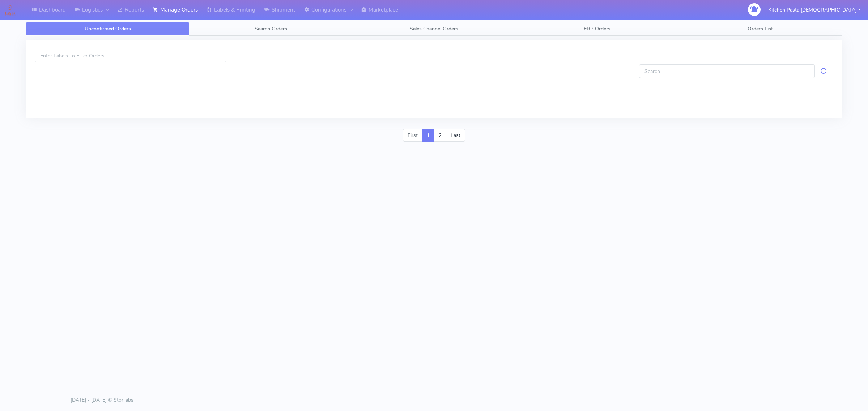 The image size is (868, 411). Describe the element at coordinates (597, 28) in the screenshot. I see `span: ERP Orders` at that location.